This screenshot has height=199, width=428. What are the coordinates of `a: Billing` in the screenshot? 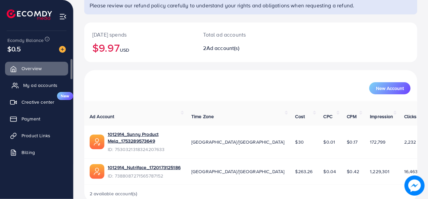 It's located at (37, 152).